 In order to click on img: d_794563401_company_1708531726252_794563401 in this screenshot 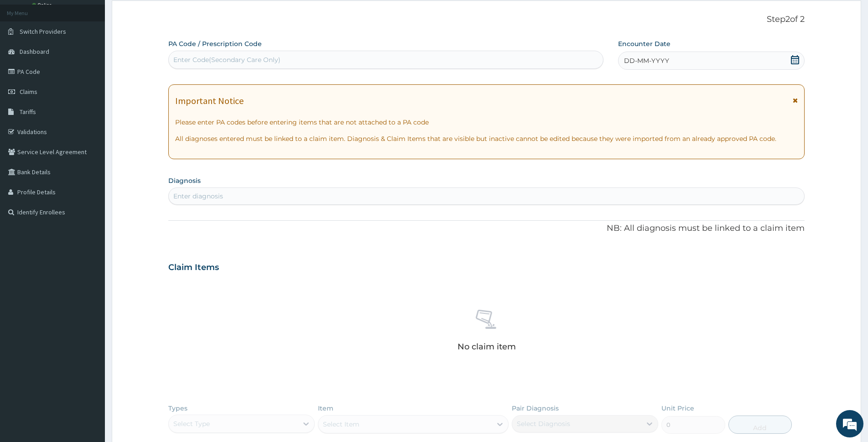, I will do `click(41, 57)`.